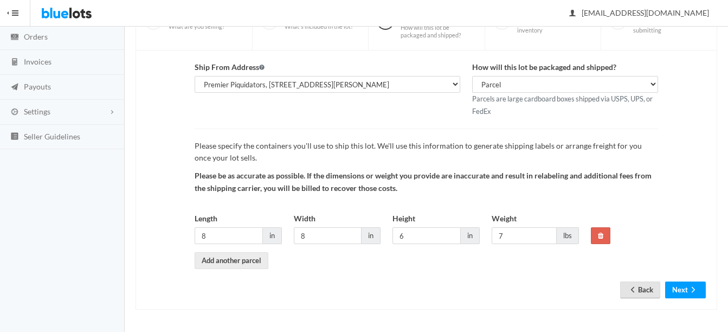 The image size is (728, 332). I want to click on label: Height, so click(404, 218).